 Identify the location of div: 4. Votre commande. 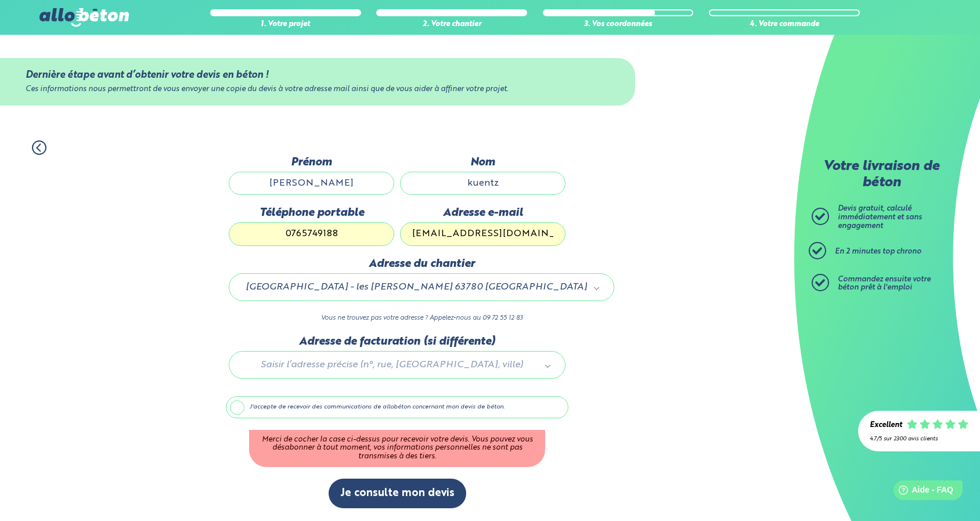
(784, 25).